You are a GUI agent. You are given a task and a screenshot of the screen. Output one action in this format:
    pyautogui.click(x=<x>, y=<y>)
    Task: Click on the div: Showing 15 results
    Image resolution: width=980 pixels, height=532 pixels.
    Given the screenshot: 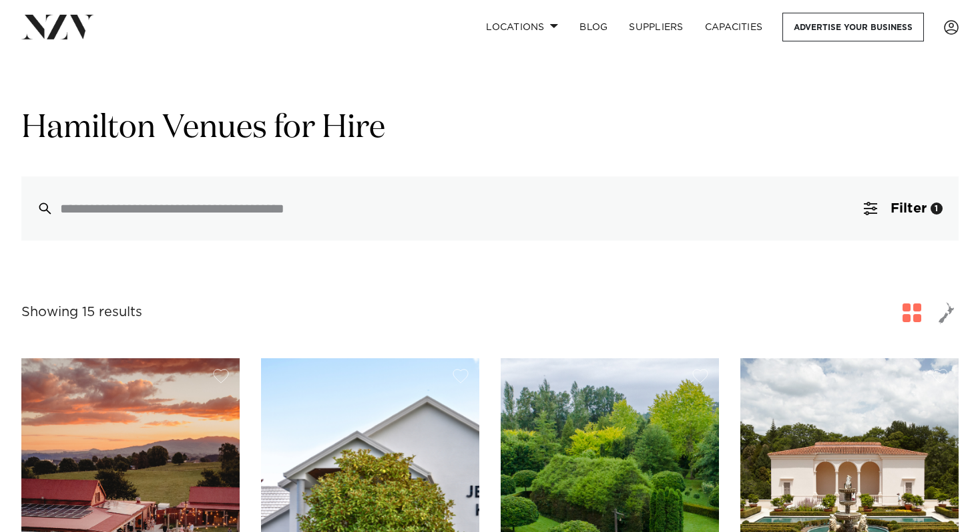 What is the action you would take?
    pyautogui.click(x=82, y=312)
    